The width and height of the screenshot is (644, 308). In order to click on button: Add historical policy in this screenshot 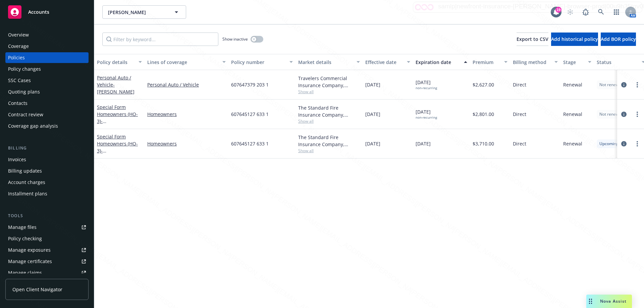, I will do `click(575, 39)`.